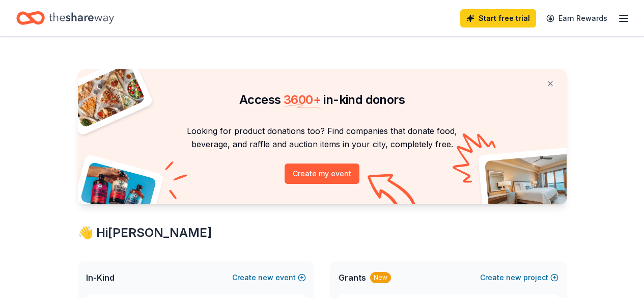 This screenshot has height=298, width=644. Describe the element at coordinates (322, 173) in the screenshot. I see `button: Create my event` at that location.